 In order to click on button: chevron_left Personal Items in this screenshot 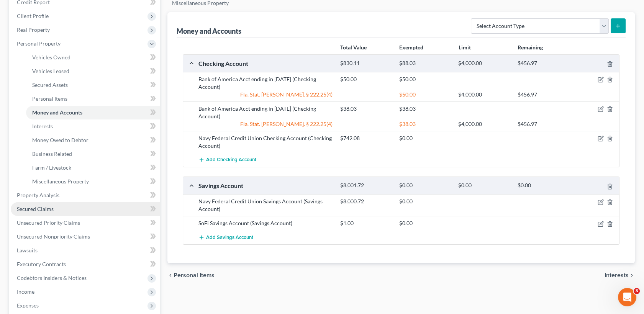, I will do `click(191, 276)`.